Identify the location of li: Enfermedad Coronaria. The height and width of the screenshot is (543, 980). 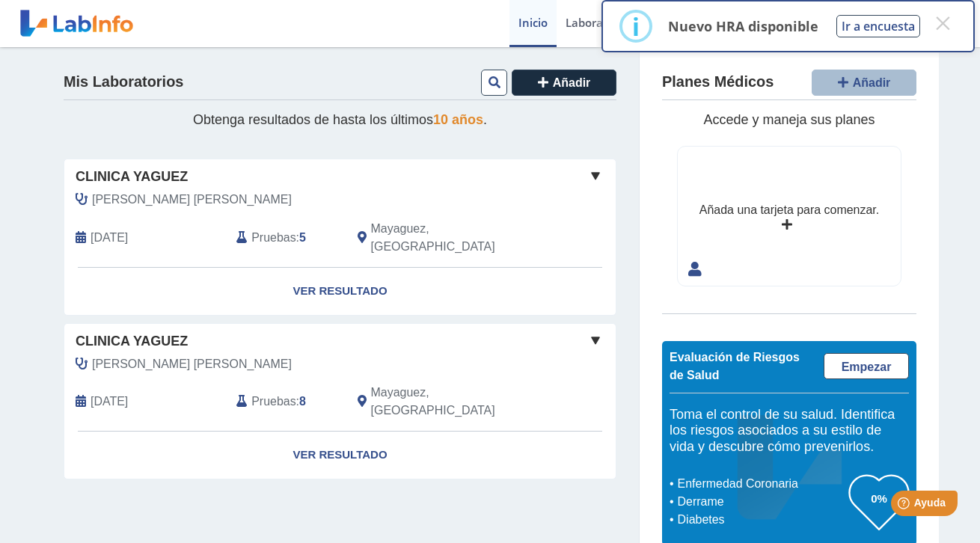
(760, 484).